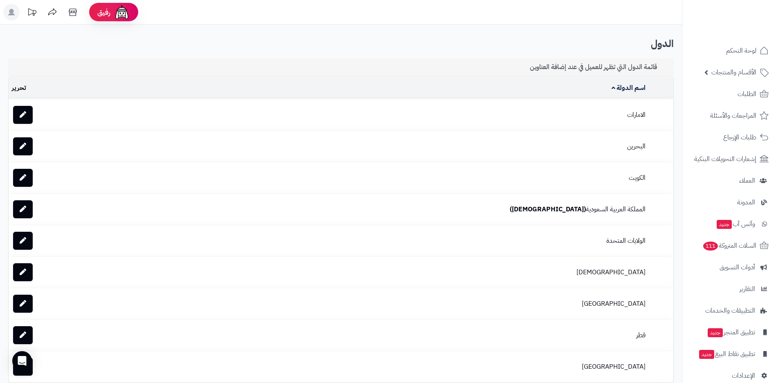  Describe the element at coordinates (746, 202) in the screenshot. I see `span: المدونة` at that location.